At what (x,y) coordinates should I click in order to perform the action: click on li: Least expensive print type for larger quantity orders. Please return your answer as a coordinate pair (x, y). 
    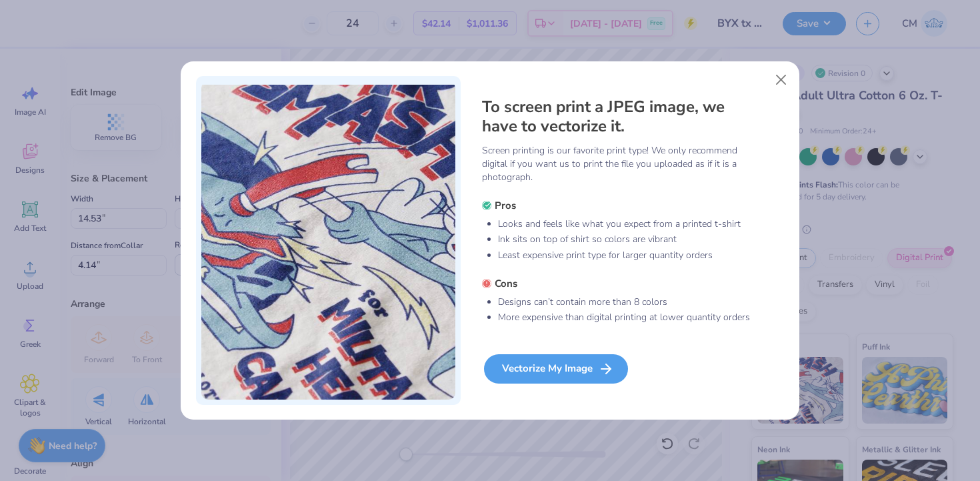
    Looking at the image, I should click on (625, 256).